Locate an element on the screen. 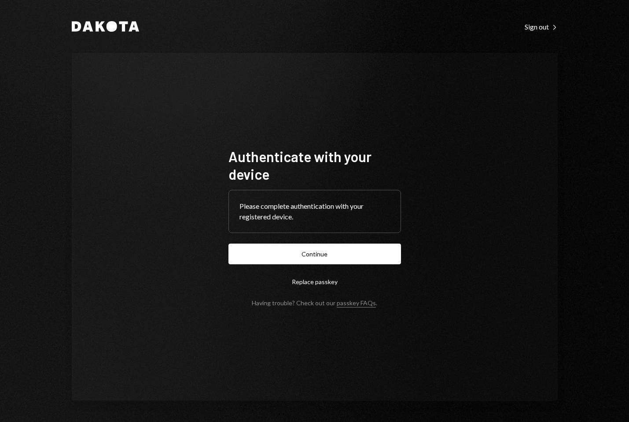 This screenshot has height=422, width=629. a: passkey FAQs is located at coordinates (356, 303).